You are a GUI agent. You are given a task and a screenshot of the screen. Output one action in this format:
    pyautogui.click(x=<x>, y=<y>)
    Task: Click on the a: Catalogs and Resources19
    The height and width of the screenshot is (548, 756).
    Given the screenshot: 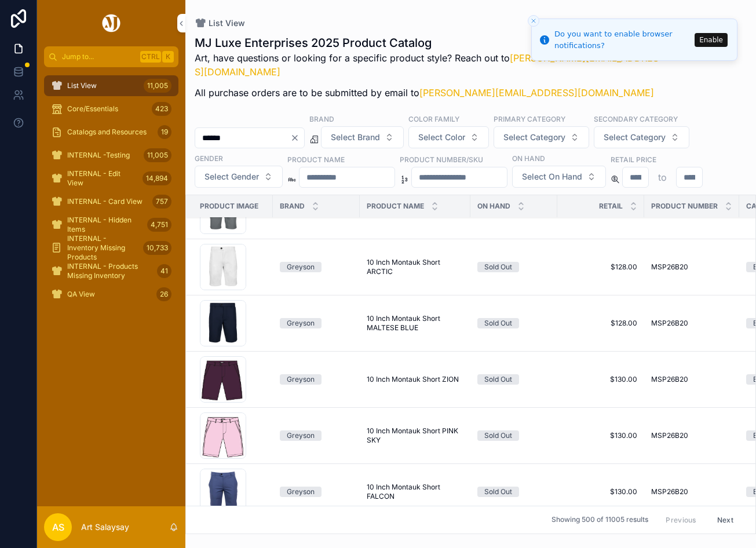 What is the action you would take?
    pyautogui.click(x=111, y=132)
    